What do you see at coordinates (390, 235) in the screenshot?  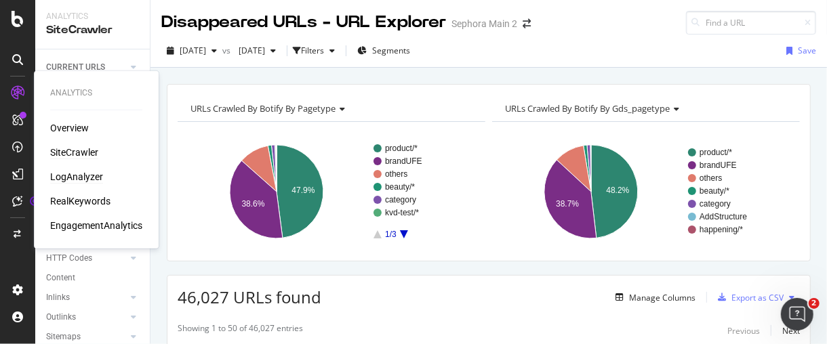 I see `text: 1/3` at bounding box center [390, 235].